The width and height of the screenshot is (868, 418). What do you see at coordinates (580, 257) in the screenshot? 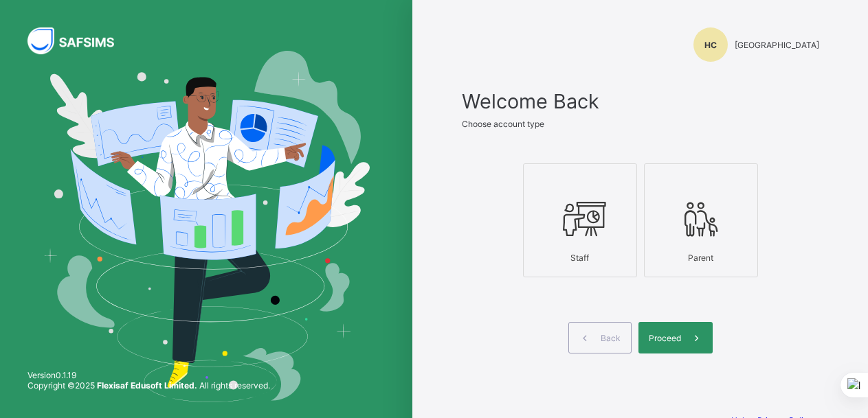
I see `div: Staff` at bounding box center [580, 257].